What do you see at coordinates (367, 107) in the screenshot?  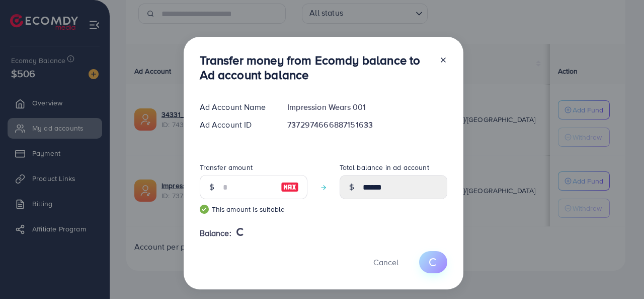 I see `div: Impression Wears 001` at bounding box center [367, 107].